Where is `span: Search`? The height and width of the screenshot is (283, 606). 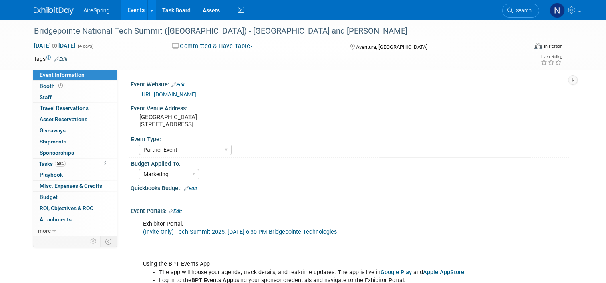
span: Search is located at coordinates (522, 10).